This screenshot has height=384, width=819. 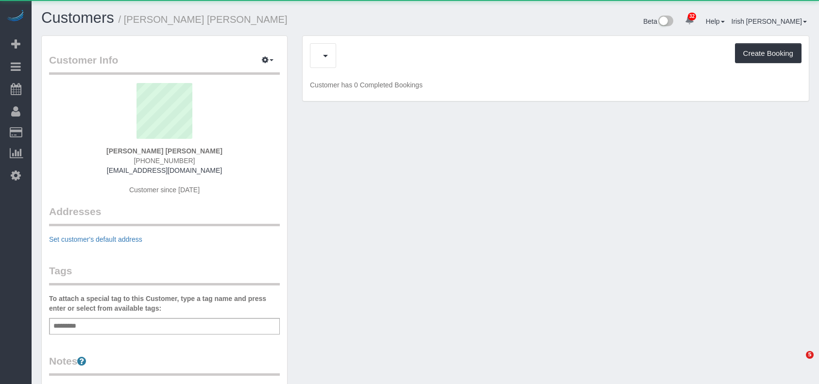 I want to click on button: Create Booking, so click(x=768, y=53).